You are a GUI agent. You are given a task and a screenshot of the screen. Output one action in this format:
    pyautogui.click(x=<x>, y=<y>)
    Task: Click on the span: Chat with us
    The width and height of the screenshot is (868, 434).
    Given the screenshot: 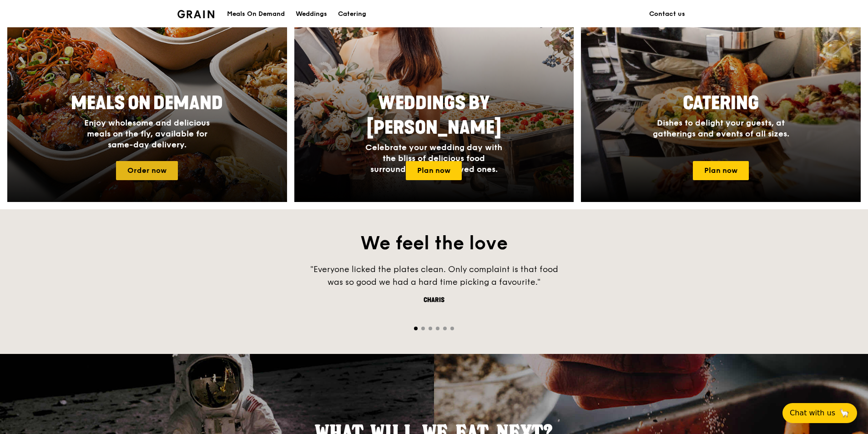 What is the action you would take?
    pyautogui.click(x=813, y=413)
    